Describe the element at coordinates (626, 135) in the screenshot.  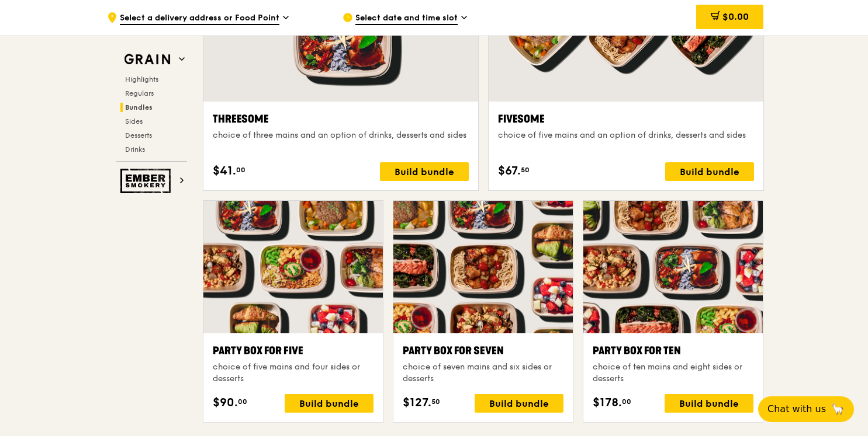
I see `div: choice of five mains and an option of drinks, desserts and sides` at that location.